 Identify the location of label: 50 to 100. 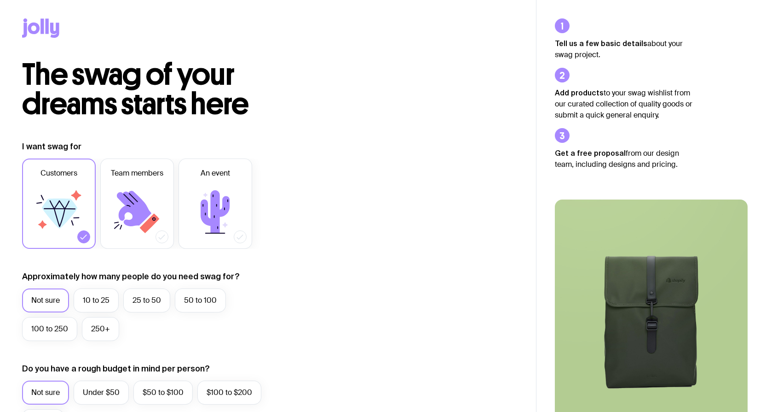
(200, 300).